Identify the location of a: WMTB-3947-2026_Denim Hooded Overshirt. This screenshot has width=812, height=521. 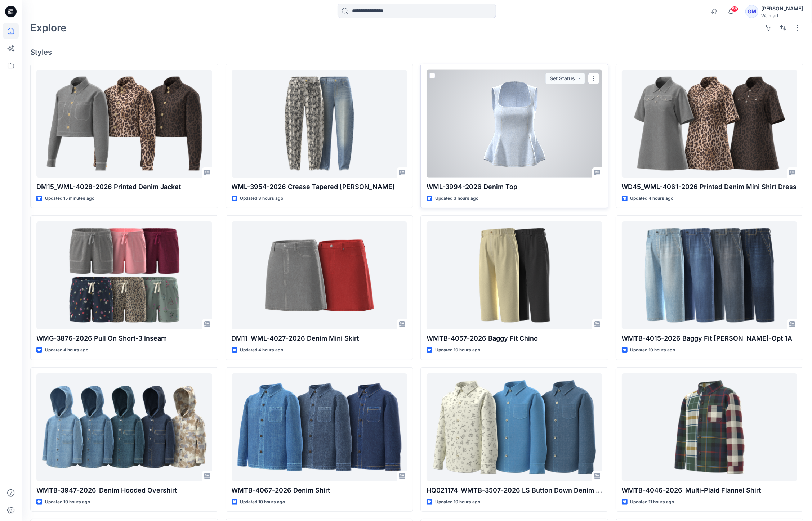
(124, 427).